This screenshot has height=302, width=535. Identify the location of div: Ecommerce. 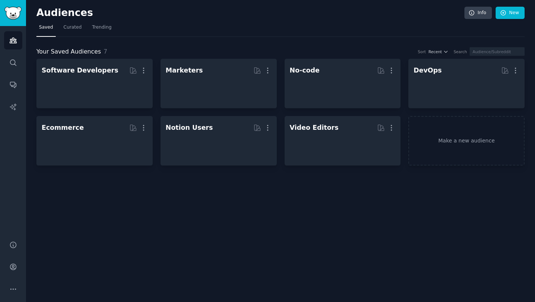
(63, 127).